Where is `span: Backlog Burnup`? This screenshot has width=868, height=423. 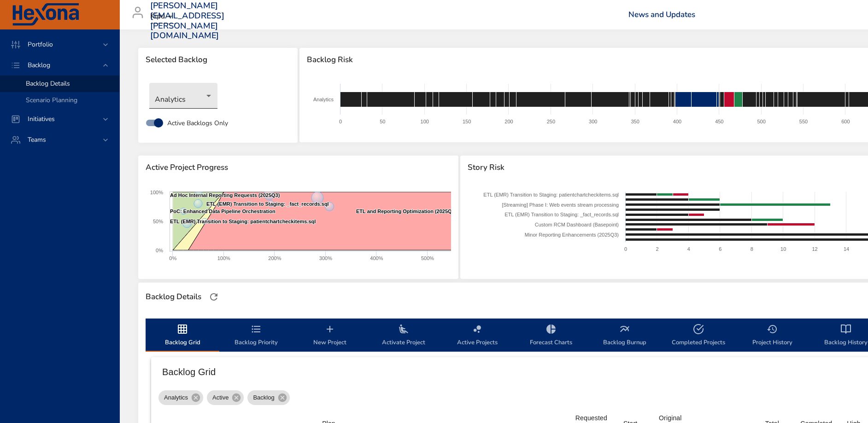 span: Backlog Burnup is located at coordinates (625, 335).